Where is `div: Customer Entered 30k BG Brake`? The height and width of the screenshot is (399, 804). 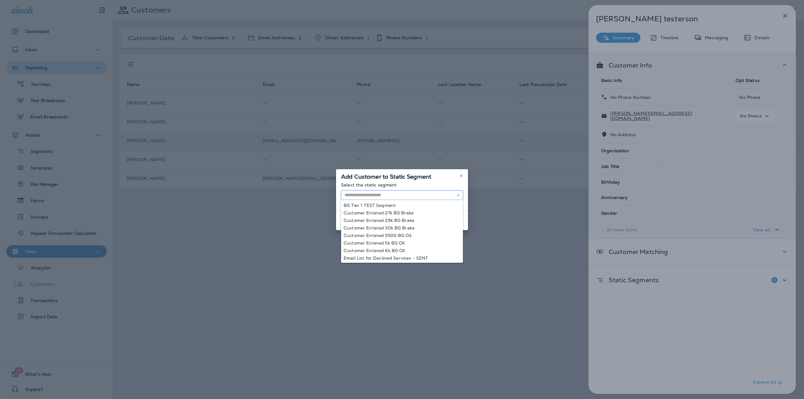 div: Customer Entered 30k BG Brake is located at coordinates (402, 228).